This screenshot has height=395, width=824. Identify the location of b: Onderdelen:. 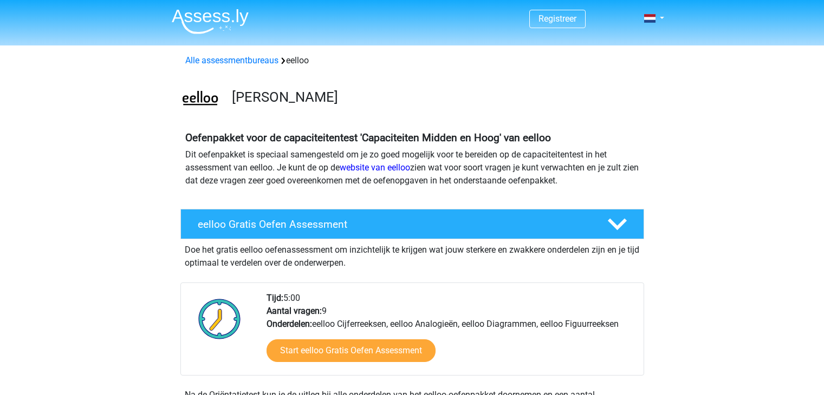
(289, 324).